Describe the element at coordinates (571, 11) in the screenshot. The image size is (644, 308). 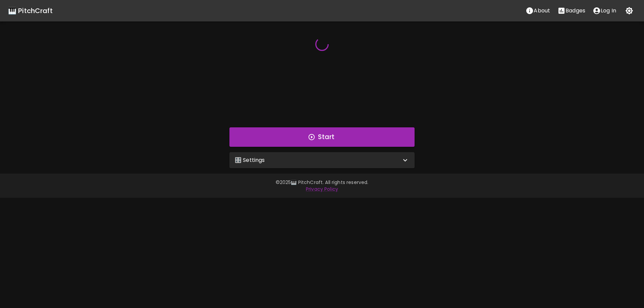
I see `button: Stats` at that location.